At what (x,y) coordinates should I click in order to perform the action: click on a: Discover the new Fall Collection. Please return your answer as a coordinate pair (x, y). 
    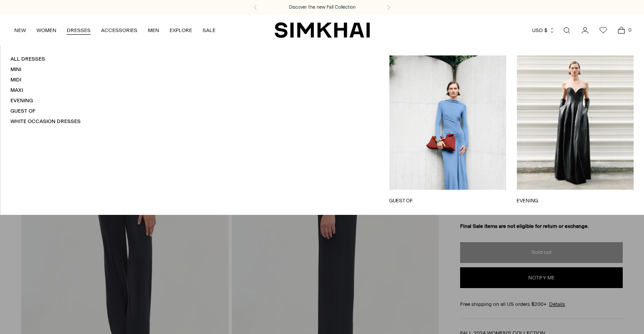
    Looking at the image, I should click on (322, 8).